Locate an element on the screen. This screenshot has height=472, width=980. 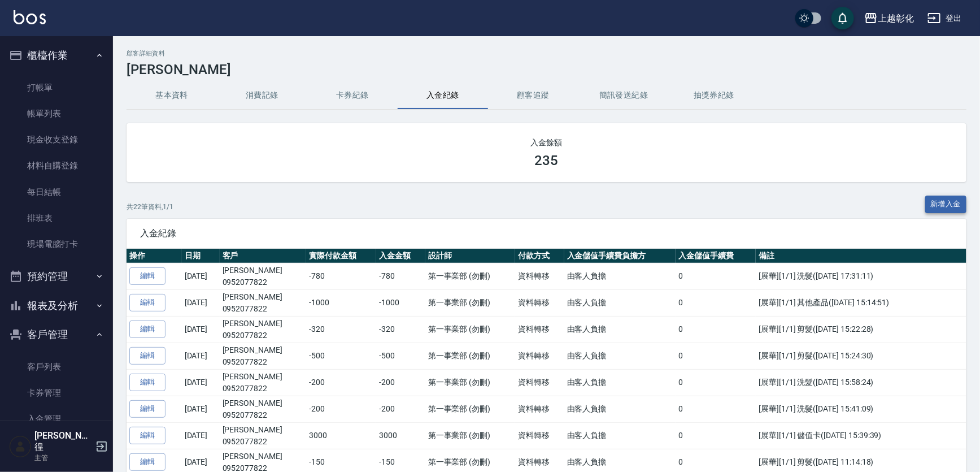
a: 現金收支登錄 is located at coordinates (57, 140).